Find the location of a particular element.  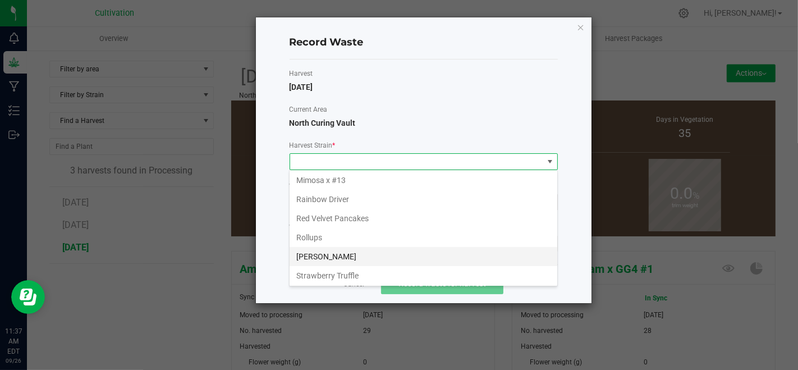

label: Harvest Strain is located at coordinates (424, 145).